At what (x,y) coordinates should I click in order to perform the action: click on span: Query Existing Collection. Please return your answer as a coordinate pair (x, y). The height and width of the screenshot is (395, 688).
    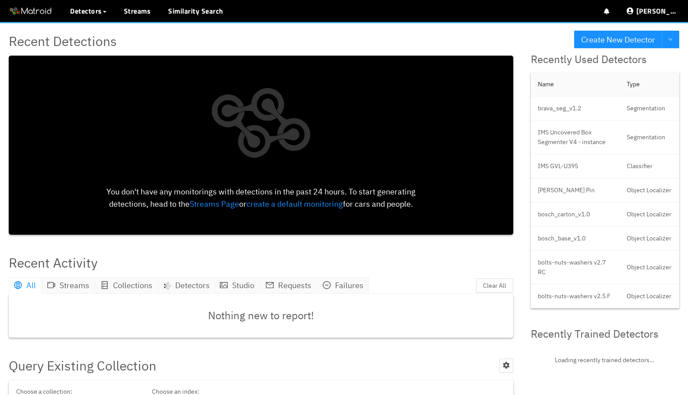
    Looking at the image, I should click on (82, 365).